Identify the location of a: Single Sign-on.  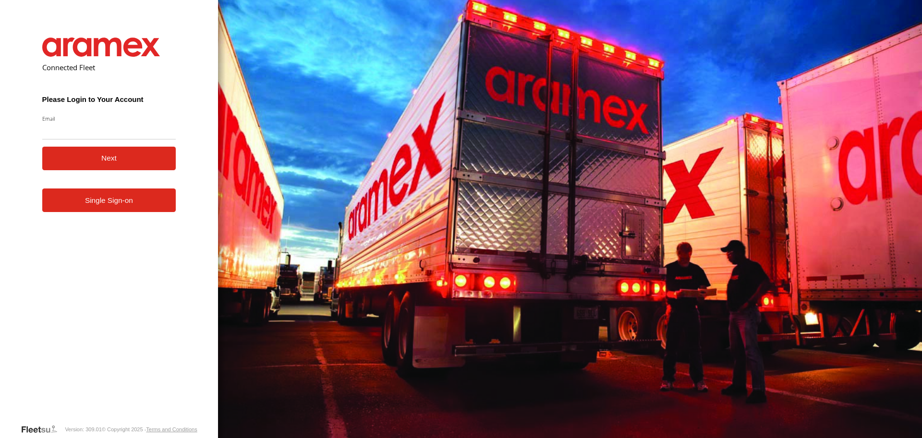
(109, 200).